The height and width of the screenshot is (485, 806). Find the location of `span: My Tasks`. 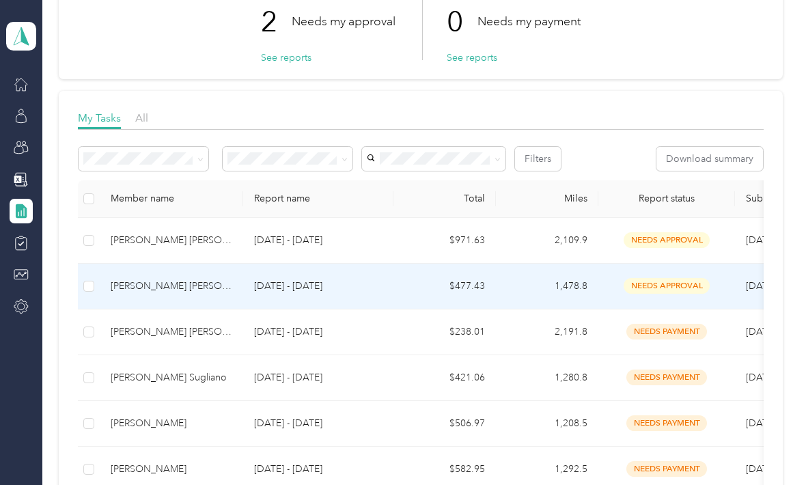

span: My Tasks is located at coordinates (99, 117).